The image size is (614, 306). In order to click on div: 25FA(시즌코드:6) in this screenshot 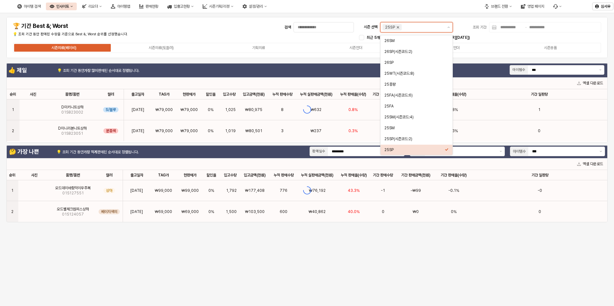, I will do `click(414, 95)`.